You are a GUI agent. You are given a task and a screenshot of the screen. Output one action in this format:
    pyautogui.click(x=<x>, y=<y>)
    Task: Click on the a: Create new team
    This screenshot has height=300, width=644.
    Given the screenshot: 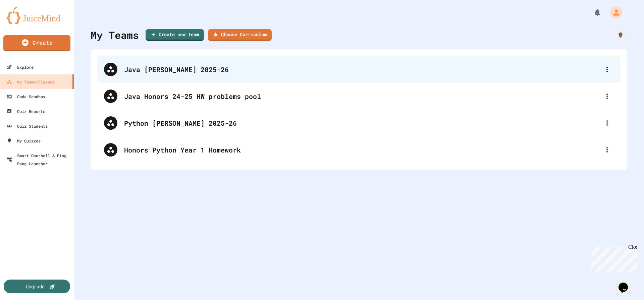 What is the action you would take?
    pyautogui.click(x=175, y=35)
    